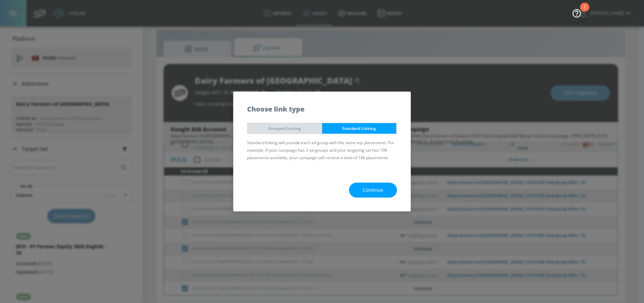 Image resolution: width=644 pixels, height=303 pixels. Describe the element at coordinates (284, 128) in the screenshot. I see `span: Grouped Linking` at that location.